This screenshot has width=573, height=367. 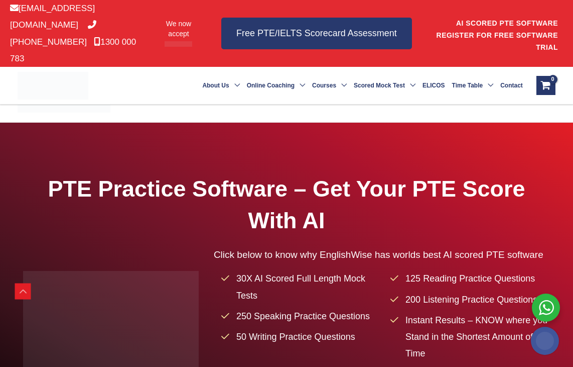 I want to click on span: We now accept, so click(x=179, y=29).